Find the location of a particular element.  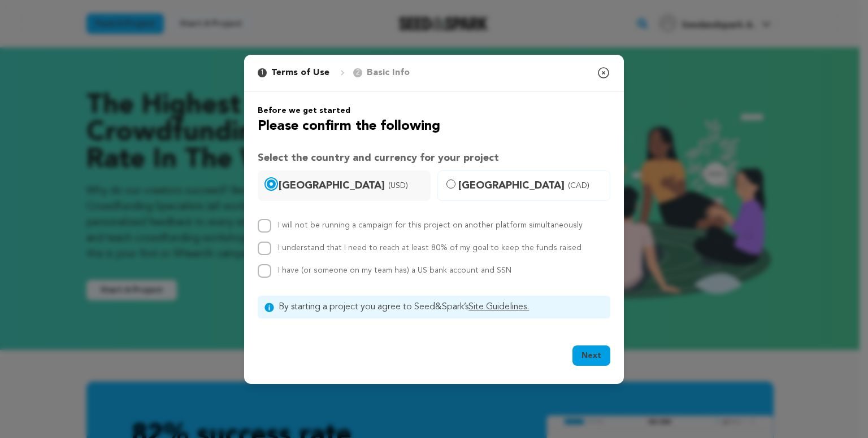

span: I have (or someone on my team has) a US bank account and SSN is located at coordinates (395, 270).